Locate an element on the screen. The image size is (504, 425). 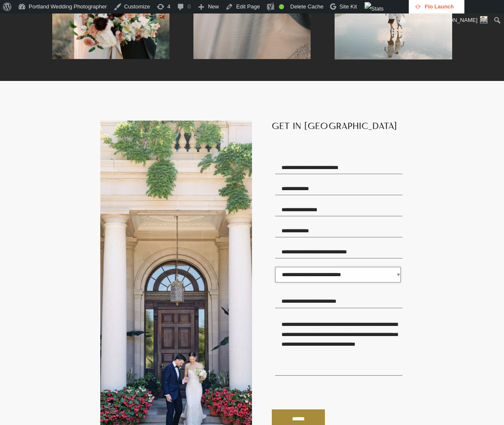
a: Howdy, is located at coordinates (451, 20).